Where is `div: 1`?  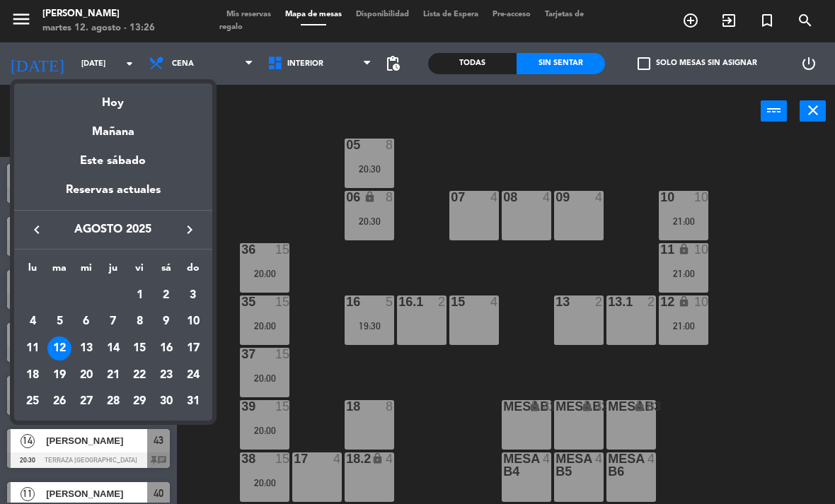
div: 1 is located at coordinates (139, 295).